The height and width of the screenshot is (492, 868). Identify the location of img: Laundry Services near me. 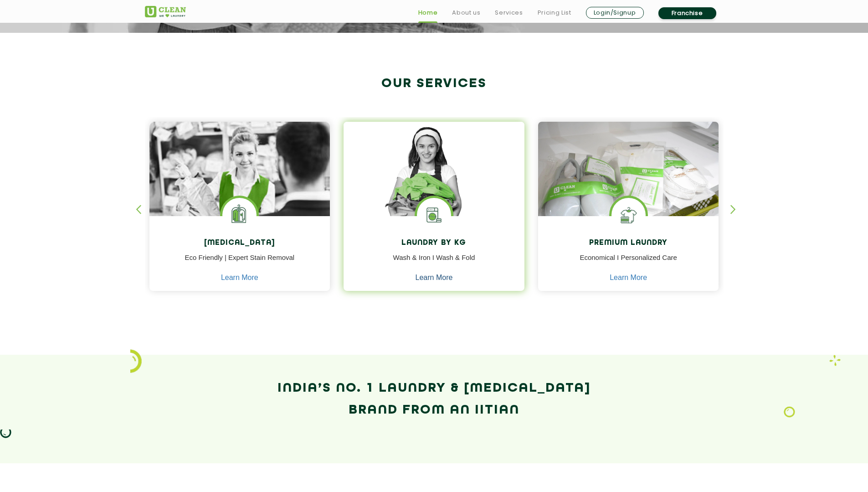
(239, 215).